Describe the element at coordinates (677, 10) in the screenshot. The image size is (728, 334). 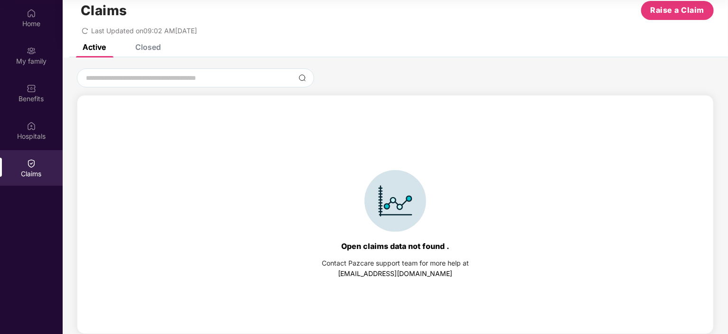
I see `button: Raise a Claim` at that location.